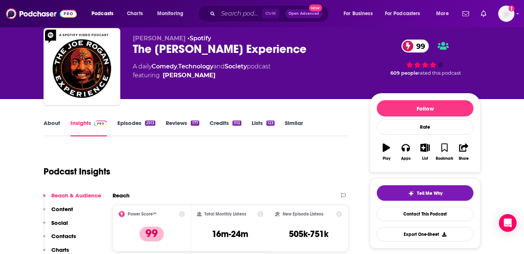  What do you see at coordinates (430, 193) in the screenshot?
I see `span: Tell Me Why` at bounding box center [430, 193].